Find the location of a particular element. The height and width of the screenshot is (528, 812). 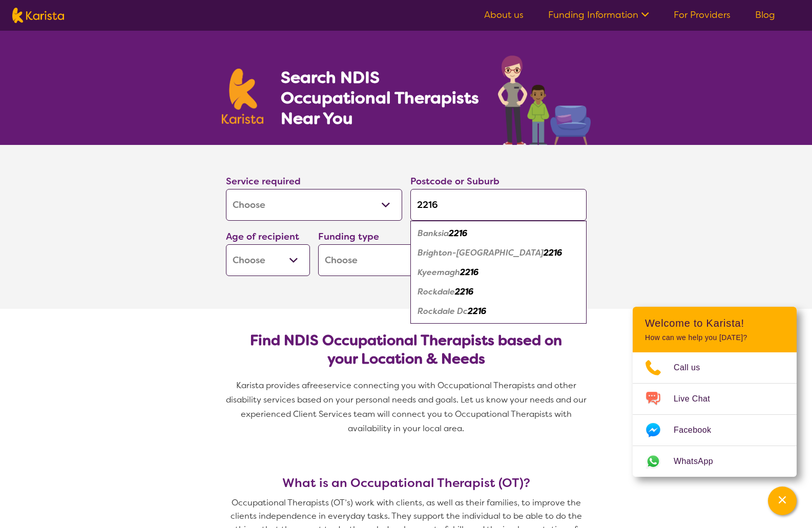

div: Rockdale 2216 is located at coordinates (498, 292).